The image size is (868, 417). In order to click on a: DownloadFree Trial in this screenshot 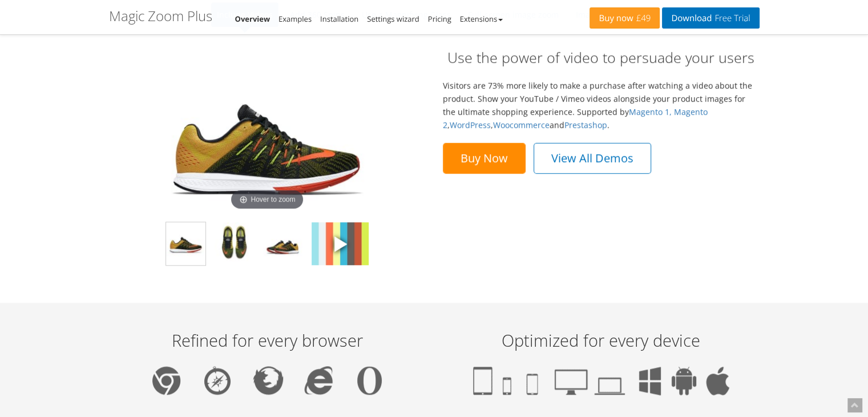, I will do `click(711, 18)`.